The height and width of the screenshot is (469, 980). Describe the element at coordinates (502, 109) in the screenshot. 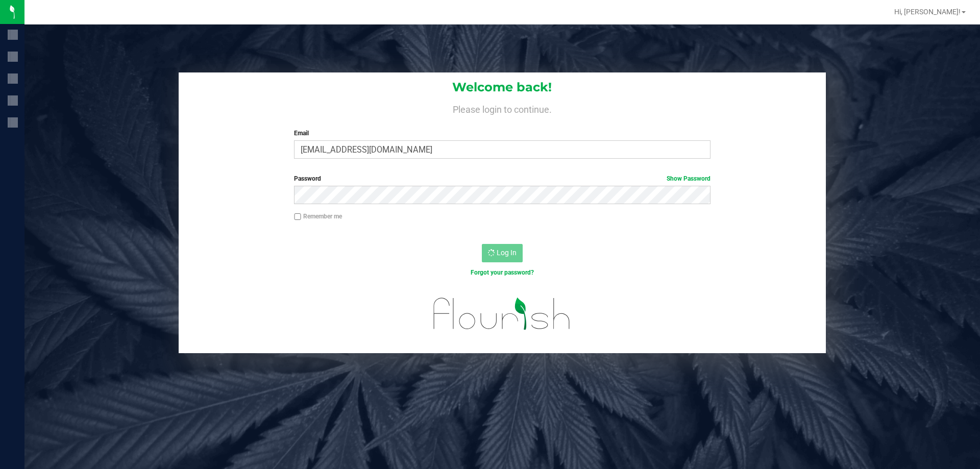

I see `h4: Please login to continue.` at that location.